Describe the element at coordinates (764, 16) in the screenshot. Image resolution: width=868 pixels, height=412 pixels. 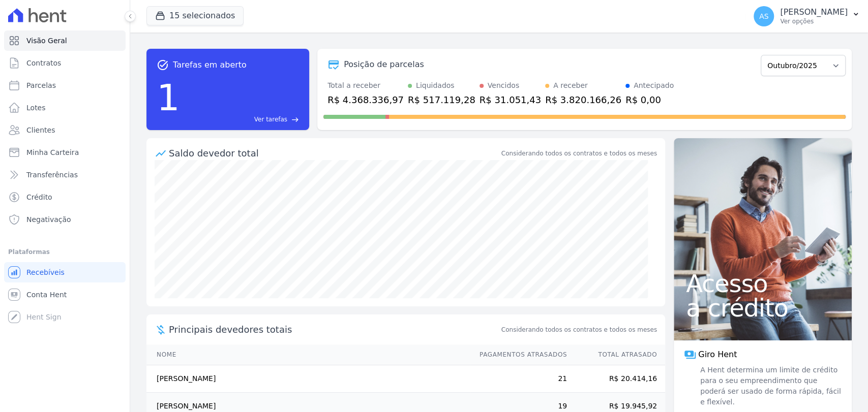
I see `span: AS` at that location.